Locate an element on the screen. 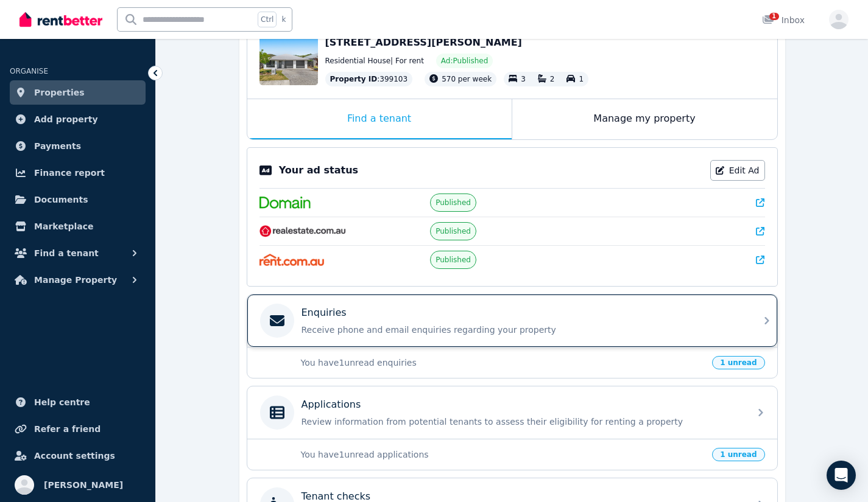  span: ORGANISE is located at coordinates (29, 72).